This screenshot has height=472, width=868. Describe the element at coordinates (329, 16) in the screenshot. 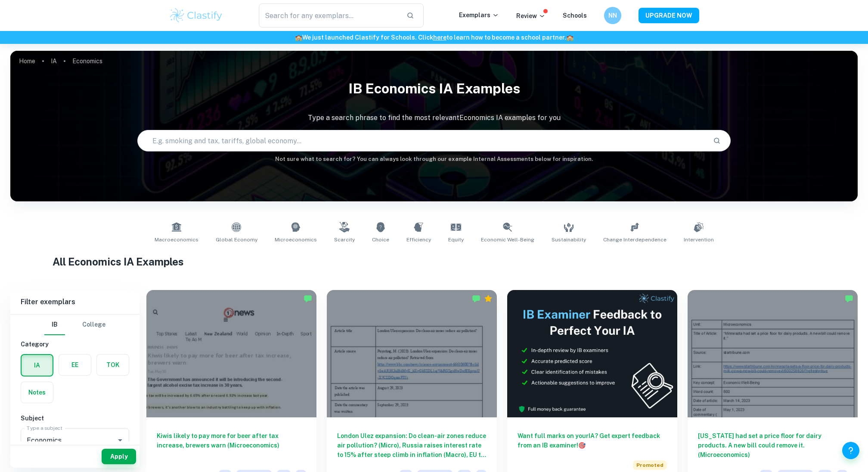

I see `input: Search for any exemplars...` at that location.